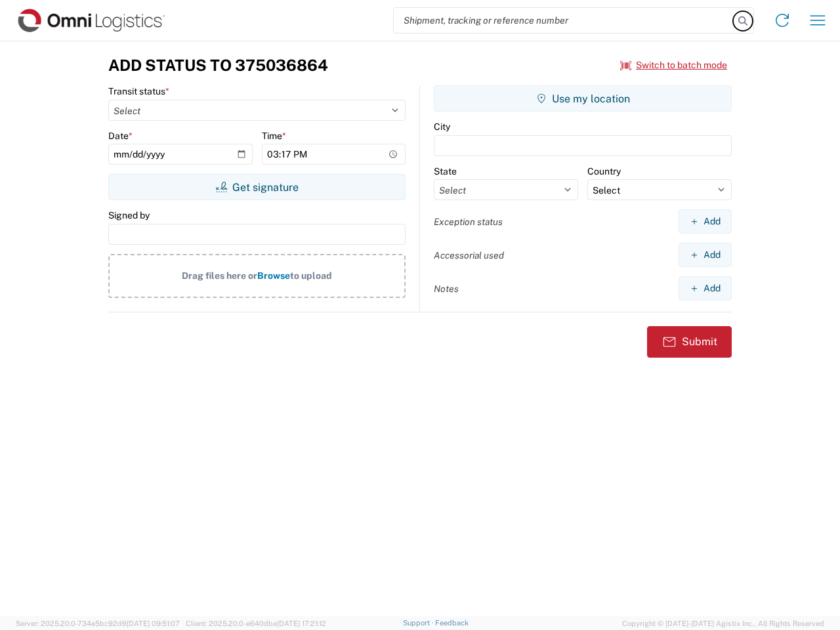 The height and width of the screenshot is (630, 840). I want to click on button: Switch to batch mode, so click(673, 65).